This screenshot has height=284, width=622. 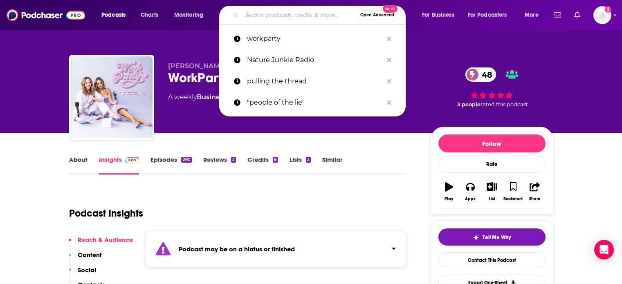 I want to click on a: InsightsPodchaser Pro, so click(x=119, y=165).